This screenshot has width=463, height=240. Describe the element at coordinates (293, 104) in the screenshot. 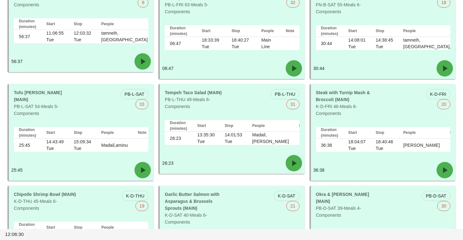

I see `span: 31` at that location.